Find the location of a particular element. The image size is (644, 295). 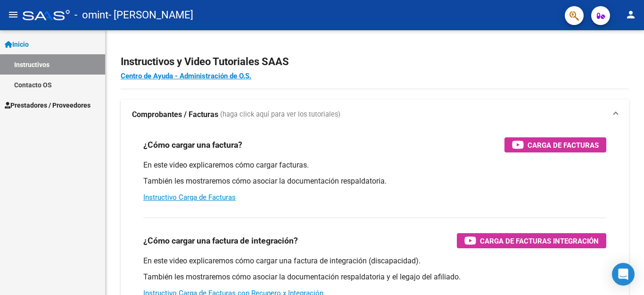

mat-icon: menu is located at coordinates (13, 14).